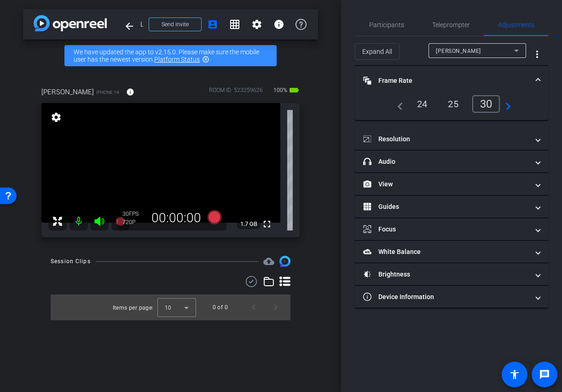  I want to click on mat-expansion-panel-header: Resolution, so click(452, 139).